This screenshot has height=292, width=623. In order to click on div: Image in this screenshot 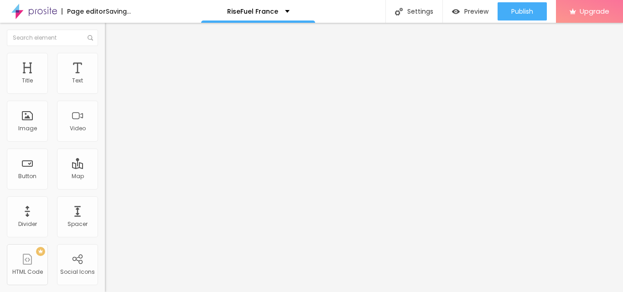, I will do `click(27, 129)`.